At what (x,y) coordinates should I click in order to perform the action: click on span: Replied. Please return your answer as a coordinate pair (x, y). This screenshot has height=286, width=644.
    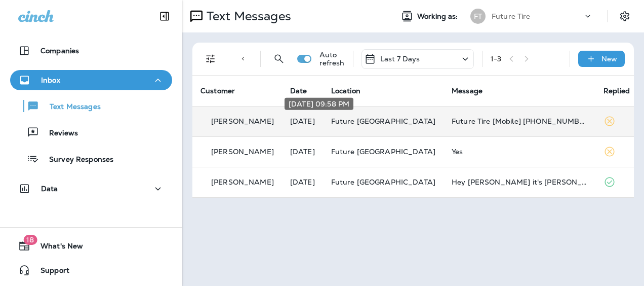
    Looking at the image, I should click on (616, 91).